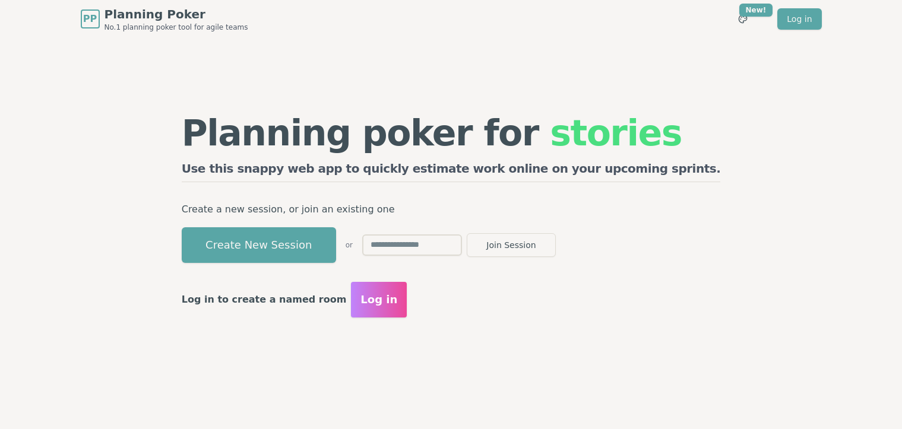 The image size is (902, 429). I want to click on button: Create New Session, so click(259, 245).